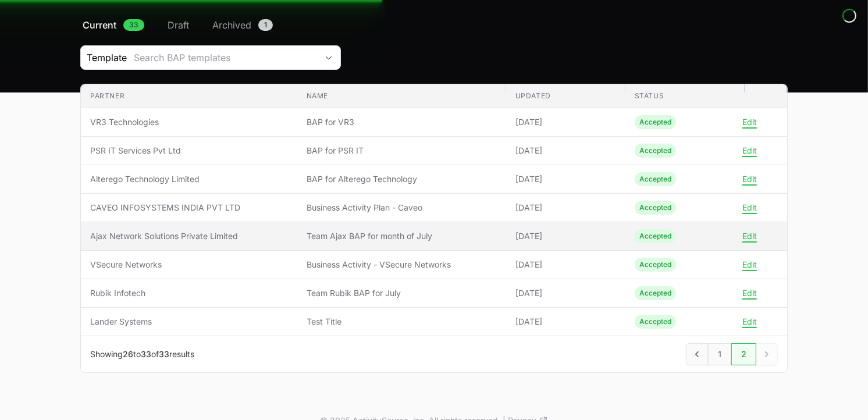 The height and width of the screenshot is (420, 868). Describe the element at coordinates (225, 58) in the screenshot. I see `div: Search BAP templates` at that location.